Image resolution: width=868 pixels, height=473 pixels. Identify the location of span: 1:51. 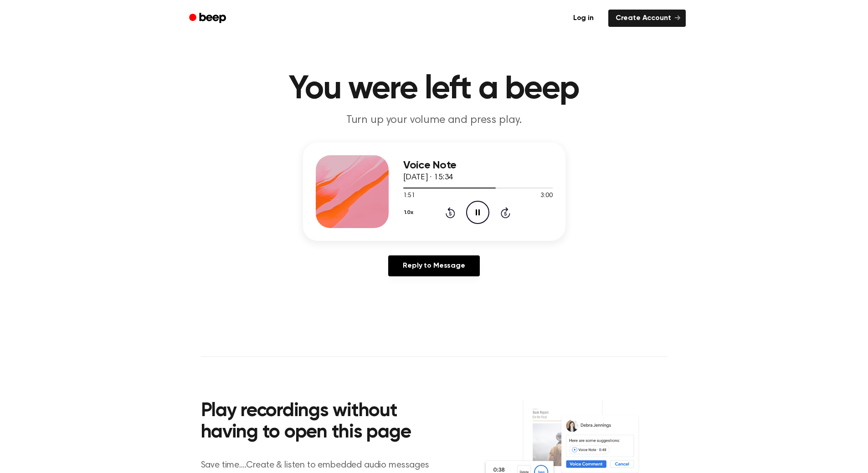
(409, 196).